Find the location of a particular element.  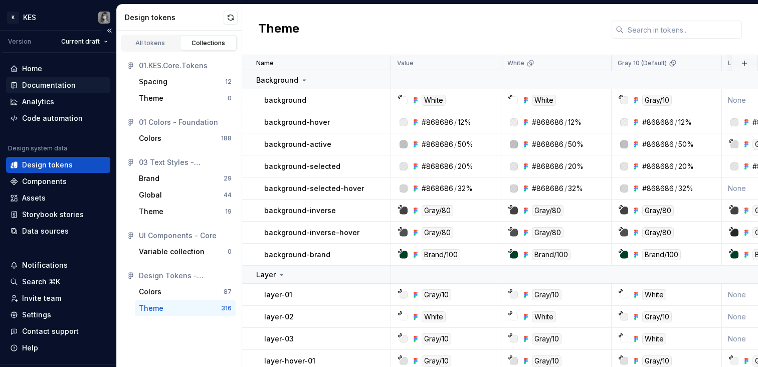

div: Components is located at coordinates (44, 182).